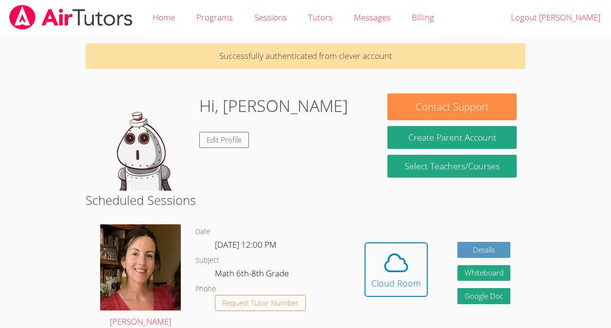 Image resolution: width=611 pixels, height=328 pixels. I want to click on dd: Math 6th-8th Grade, so click(253, 275).